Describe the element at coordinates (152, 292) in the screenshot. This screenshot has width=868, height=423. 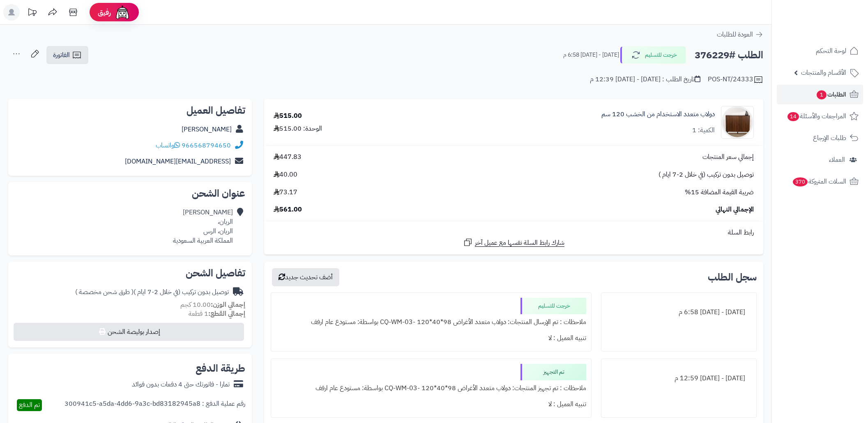
I see `div: توصيل بدون تركيب (في خلال 2-7 ايام )` at that location.